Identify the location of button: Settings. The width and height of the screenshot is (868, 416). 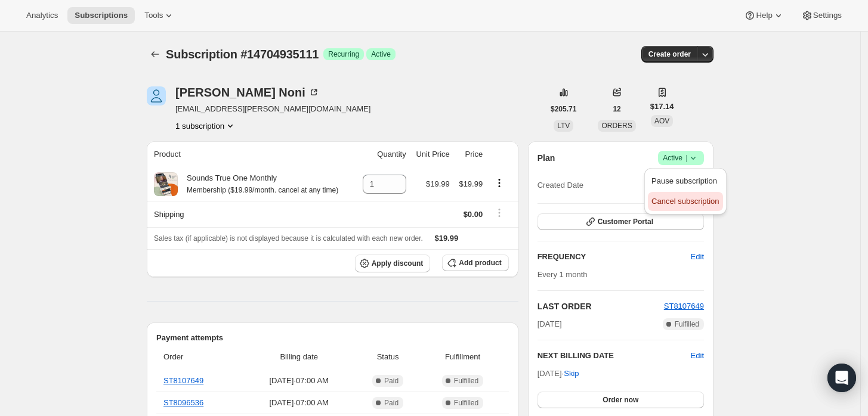
(821, 16).